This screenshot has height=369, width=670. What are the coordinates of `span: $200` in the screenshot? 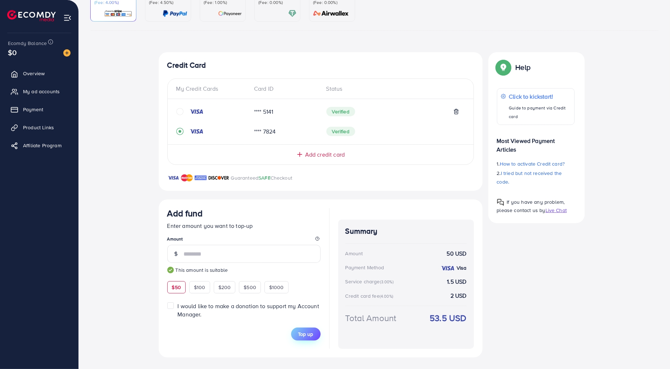 It's located at (224, 287).